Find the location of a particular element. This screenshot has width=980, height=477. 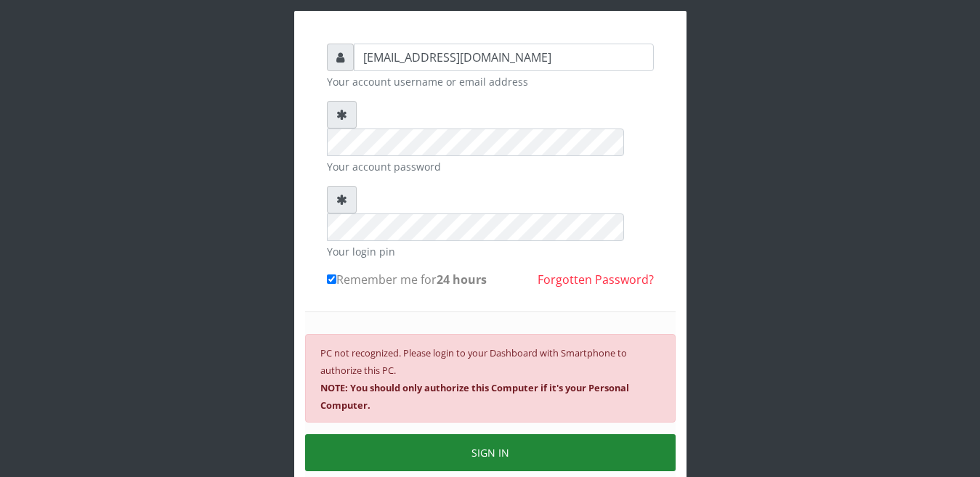

b: NOTE: You should only authorize this Computer if it's your Personal Computer. is located at coordinates (474, 397).